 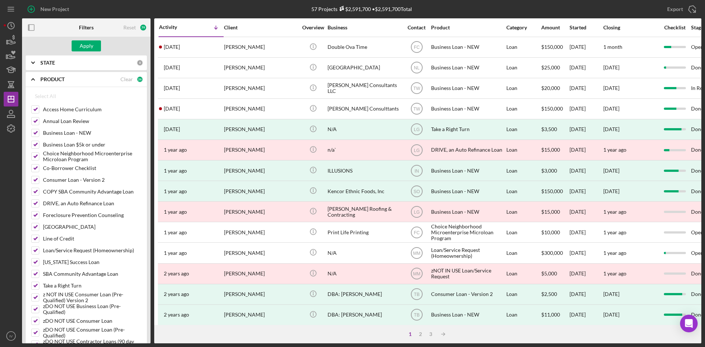 I want to click on div: Loan/Service Request (Homeownership), so click(x=467, y=252).